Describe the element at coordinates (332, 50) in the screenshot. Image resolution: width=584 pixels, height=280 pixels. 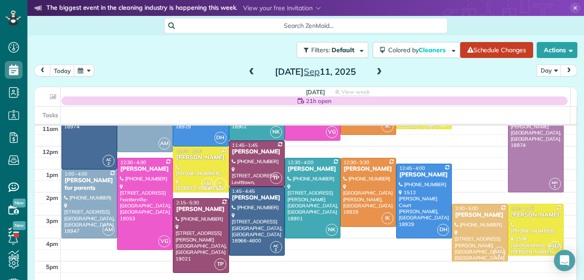
I see `button: Filters: Default` at that location.